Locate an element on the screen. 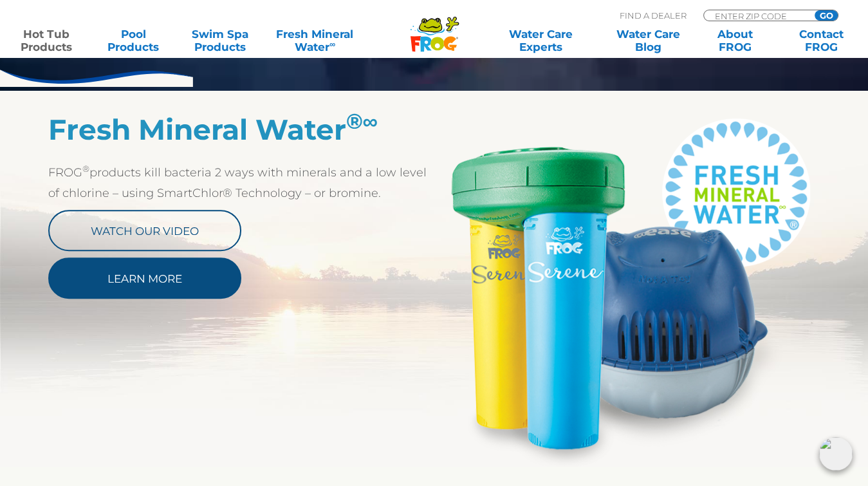 This screenshot has width=868, height=486. input: Zip Code Form is located at coordinates (756, 15).